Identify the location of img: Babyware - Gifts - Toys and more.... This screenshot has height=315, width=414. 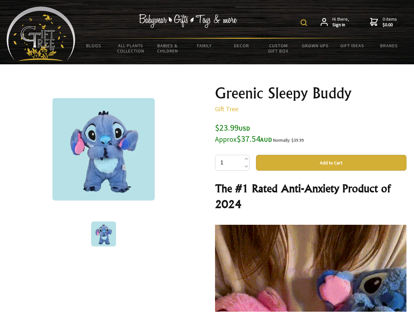
(41, 34).